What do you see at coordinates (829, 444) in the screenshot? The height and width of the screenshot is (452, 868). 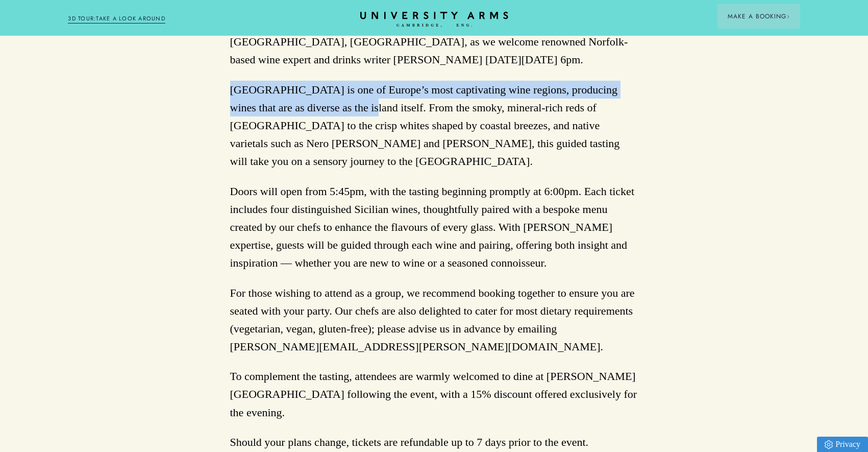 I see `img: Privacy` at bounding box center [829, 444].